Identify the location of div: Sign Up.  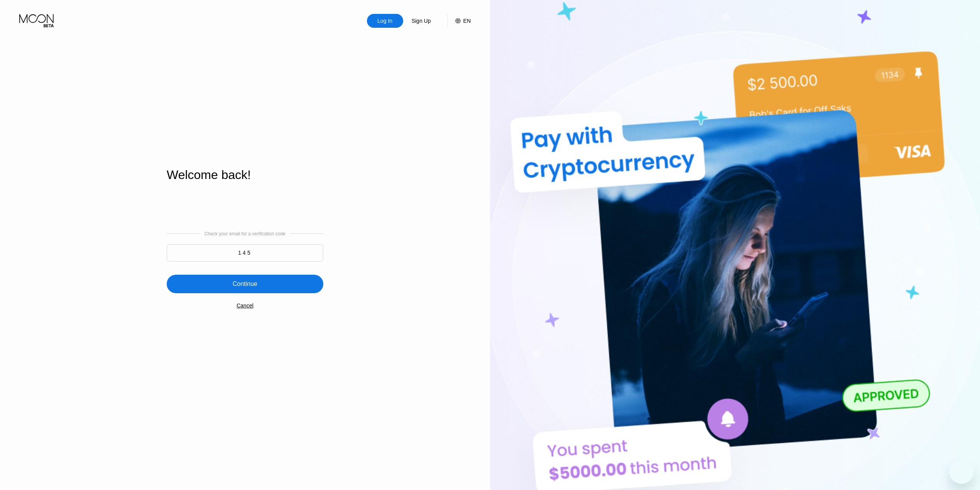
(421, 21).